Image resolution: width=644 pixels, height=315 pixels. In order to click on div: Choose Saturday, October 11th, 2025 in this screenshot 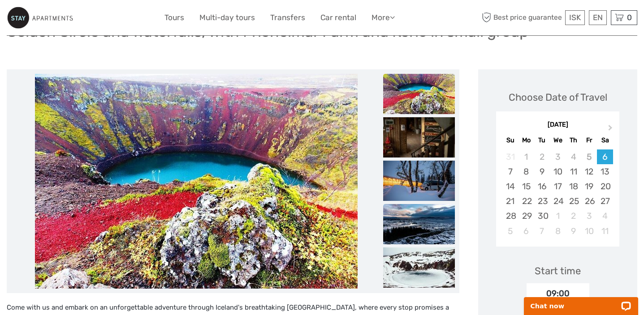, I will do `click(604, 231)`.